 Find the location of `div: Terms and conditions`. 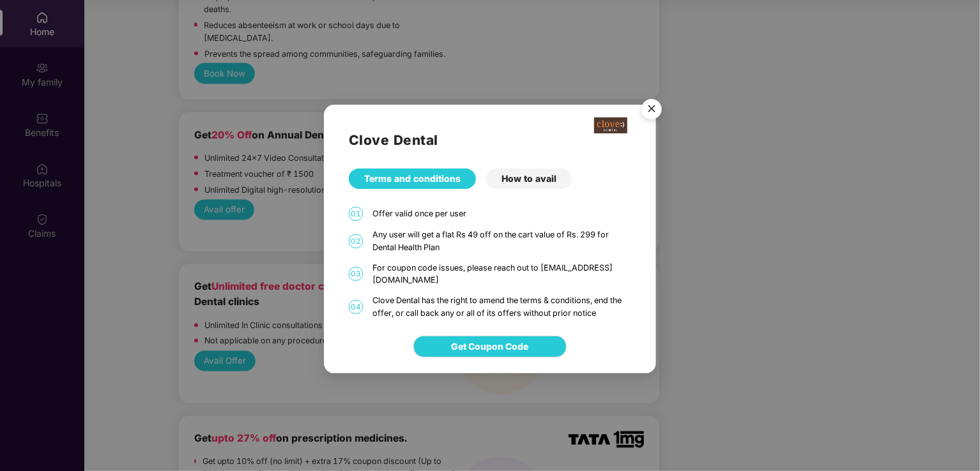

div: Terms and conditions is located at coordinates (412, 179).